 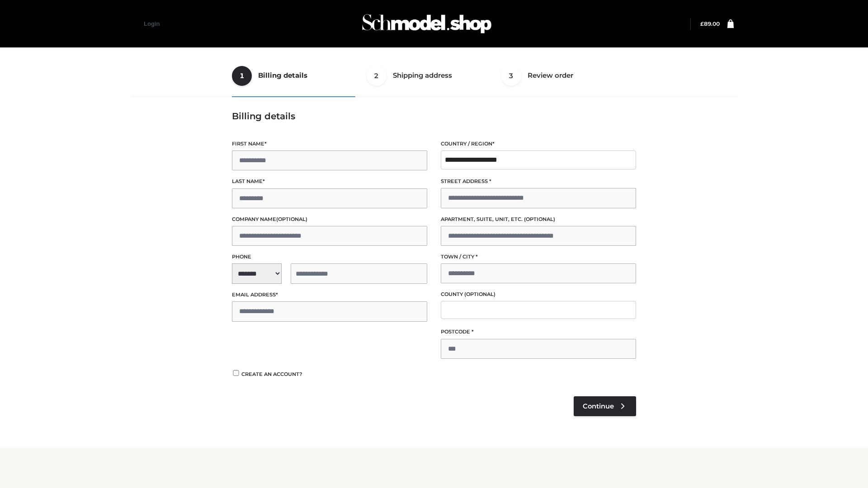 I want to click on a: Login, so click(x=151, y=24).